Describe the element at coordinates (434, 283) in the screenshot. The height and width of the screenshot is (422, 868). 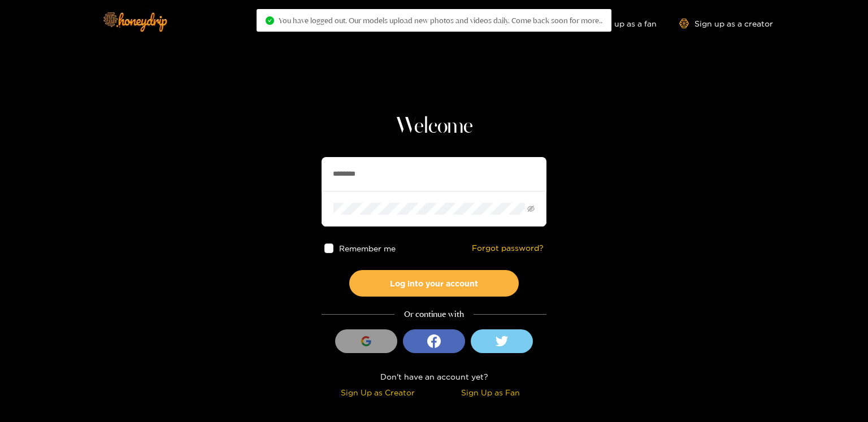
I see `button: Log into your account` at that location.